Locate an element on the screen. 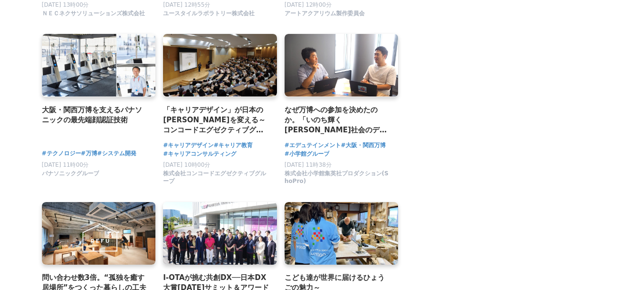 The image size is (644, 290). a: #テクノロジー is located at coordinates (62, 153).